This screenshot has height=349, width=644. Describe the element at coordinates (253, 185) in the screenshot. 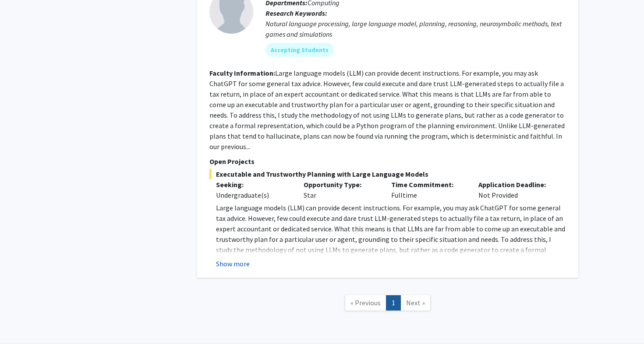

I see `p: Seeking:` at that location.